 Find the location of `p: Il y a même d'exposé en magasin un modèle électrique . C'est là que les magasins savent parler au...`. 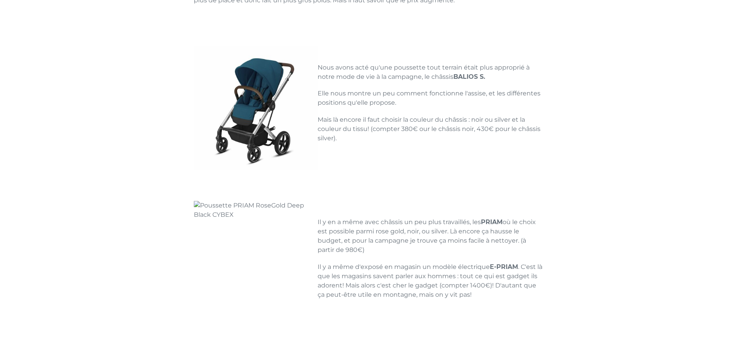

p: Il y a même d'exposé en magasin un modèle électrique . C'est là que les magasins savent parler au... is located at coordinates (368, 281).